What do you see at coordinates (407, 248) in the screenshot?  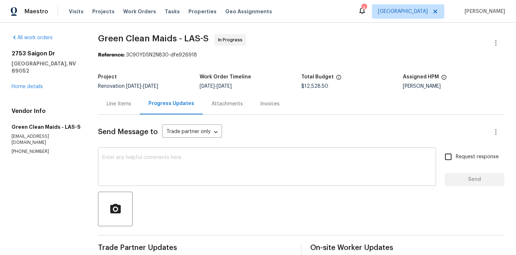 I see `span: On-site Worker Updates` at bounding box center [407, 248].